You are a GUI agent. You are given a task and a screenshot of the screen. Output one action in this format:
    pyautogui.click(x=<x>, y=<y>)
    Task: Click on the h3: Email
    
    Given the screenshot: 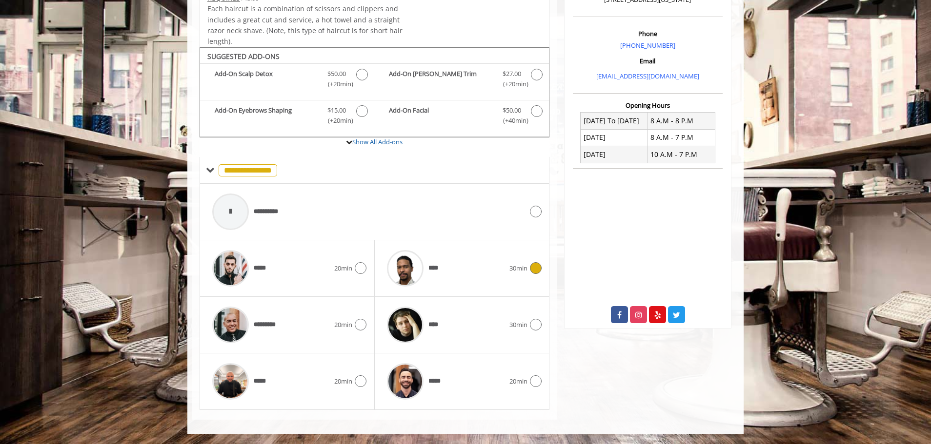 What is the action you would take?
    pyautogui.click(x=647, y=61)
    